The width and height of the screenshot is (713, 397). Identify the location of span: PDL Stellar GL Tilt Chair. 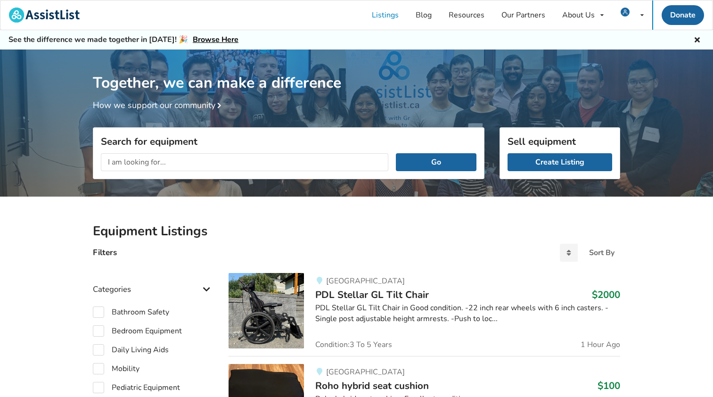
(372, 295).